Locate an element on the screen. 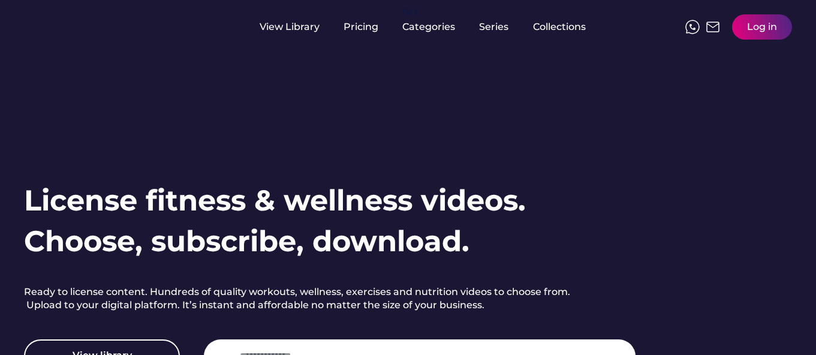 The width and height of the screenshot is (816, 355). img: Frame%2051.svg is located at coordinates (713, 27).